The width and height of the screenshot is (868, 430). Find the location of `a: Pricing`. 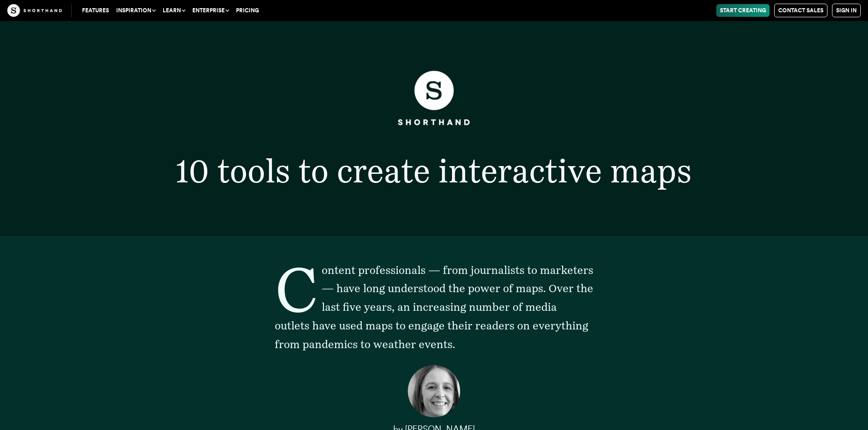

a: Pricing is located at coordinates (248, 11).